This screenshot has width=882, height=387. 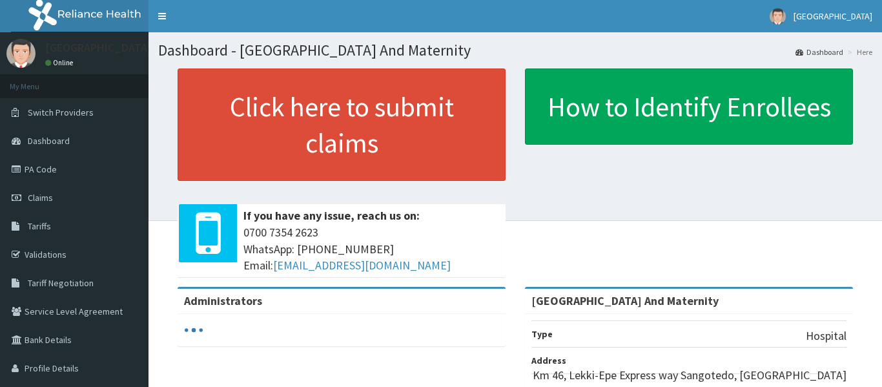 I want to click on a: Online, so click(x=61, y=63).